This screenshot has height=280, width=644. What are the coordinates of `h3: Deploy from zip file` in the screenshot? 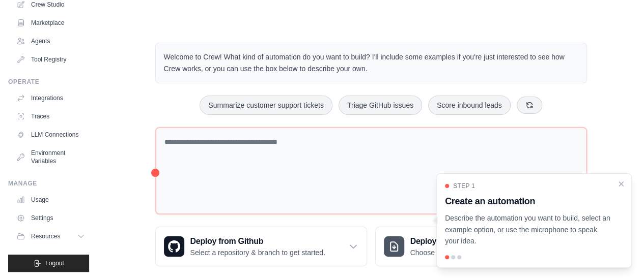 It's located at (453, 241).